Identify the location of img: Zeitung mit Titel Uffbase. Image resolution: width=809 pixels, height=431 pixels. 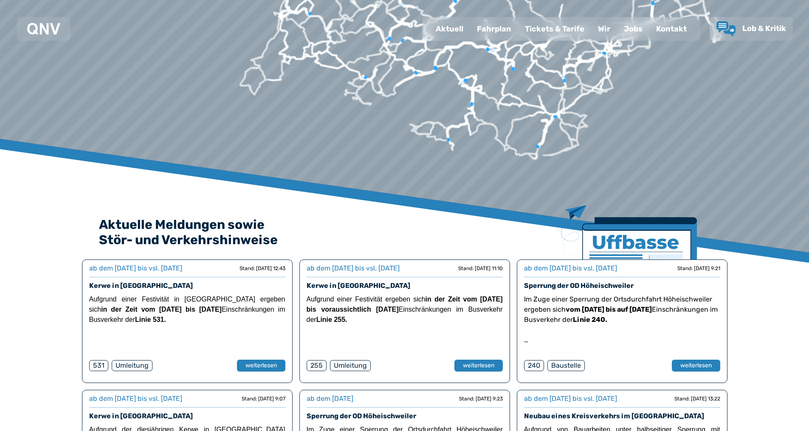
(629, 258).